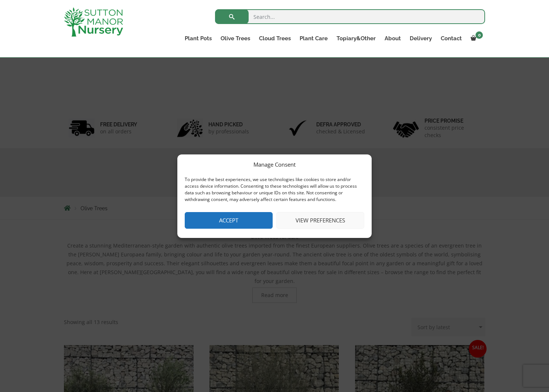 The image size is (549, 392). Describe the element at coordinates (275, 39) in the screenshot. I see `a: Cloud Trees` at that location.